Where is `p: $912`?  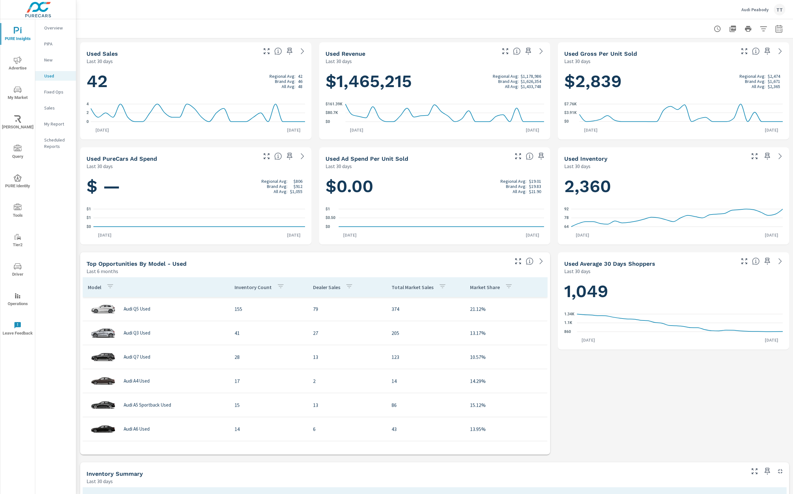 p: $912 is located at coordinates (298, 186).